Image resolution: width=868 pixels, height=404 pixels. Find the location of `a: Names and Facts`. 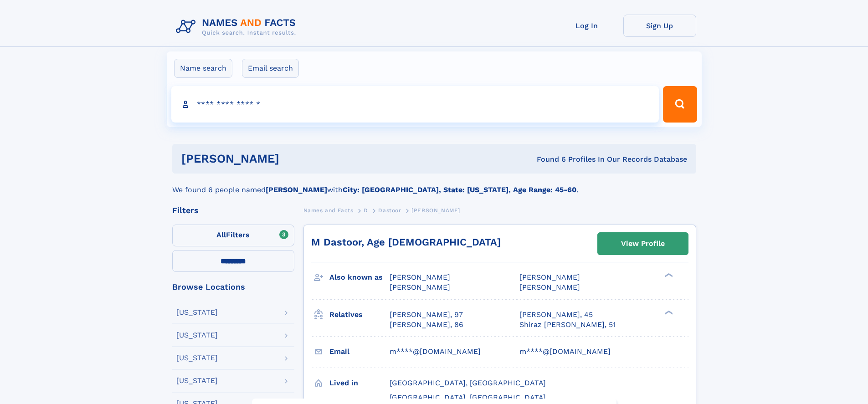

a: Names and Facts is located at coordinates (328, 210).